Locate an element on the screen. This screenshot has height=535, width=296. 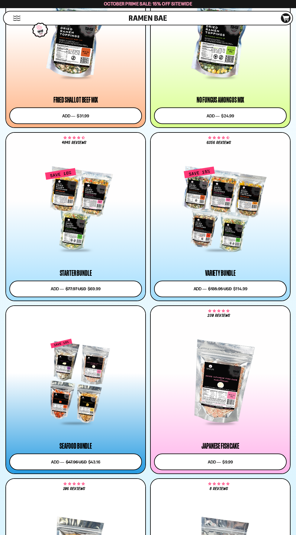
button: Add ― $31.99 is located at coordinates (75, 115).